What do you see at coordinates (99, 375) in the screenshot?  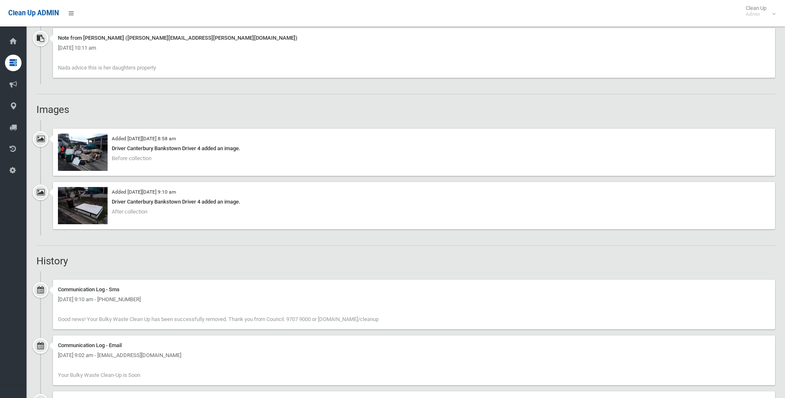 I see `span: Your Bulky Waste Clean-Up is Soon` at bounding box center [99, 375].